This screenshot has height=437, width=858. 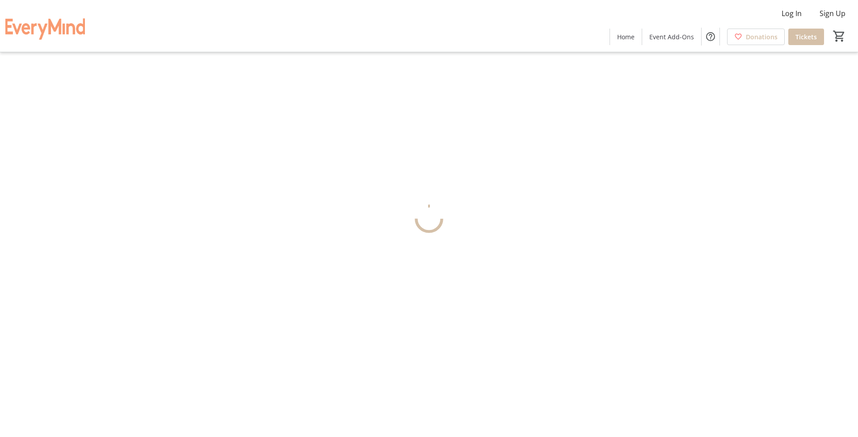 I want to click on span: Sign Up, so click(x=832, y=13).